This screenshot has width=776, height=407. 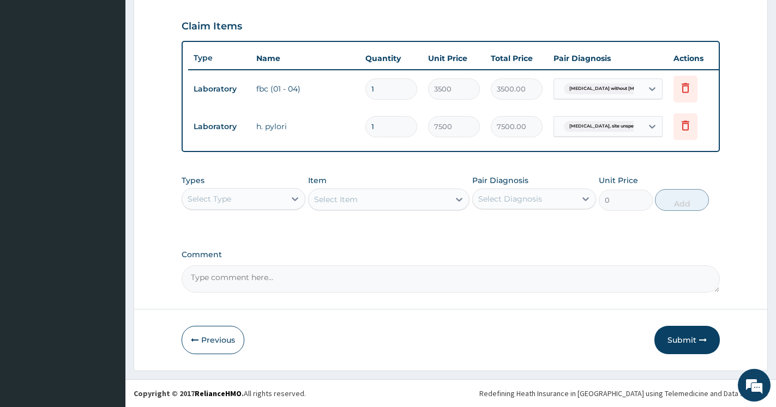 What do you see at coordinates (218, 394) in the screenshot?
I see `a: RelianceHMO` at bounding box center [218, 394].